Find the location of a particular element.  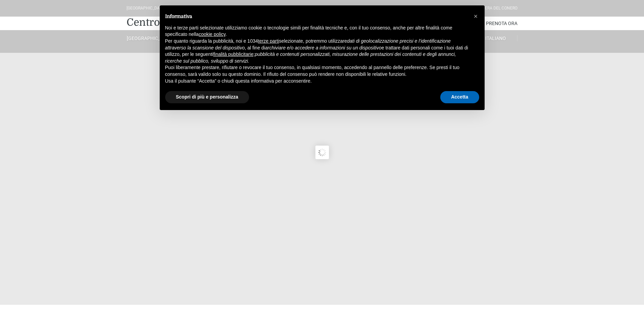

p: Noi e terze parti selezionate utilizziamo cookie o tecnologie simili per finalità tecniche e, con... is located at coordinates (317, 31).